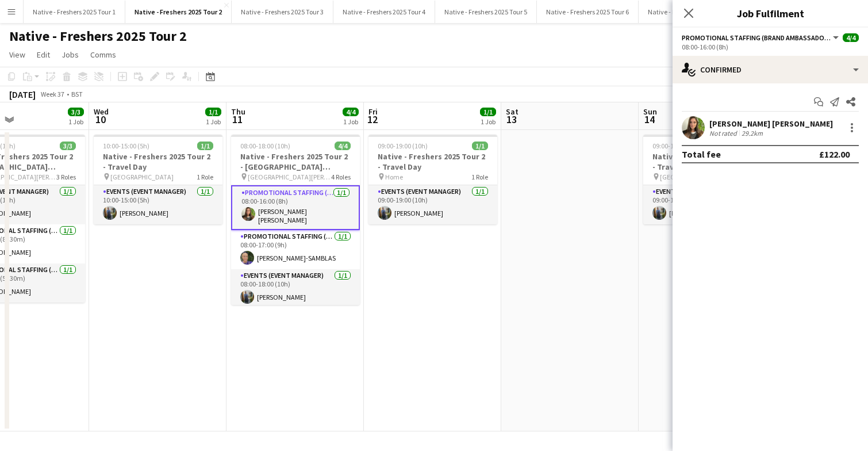 The height and width of the screenshot is (451, 868). I want to click on span: Week 37, so click(52, 94).